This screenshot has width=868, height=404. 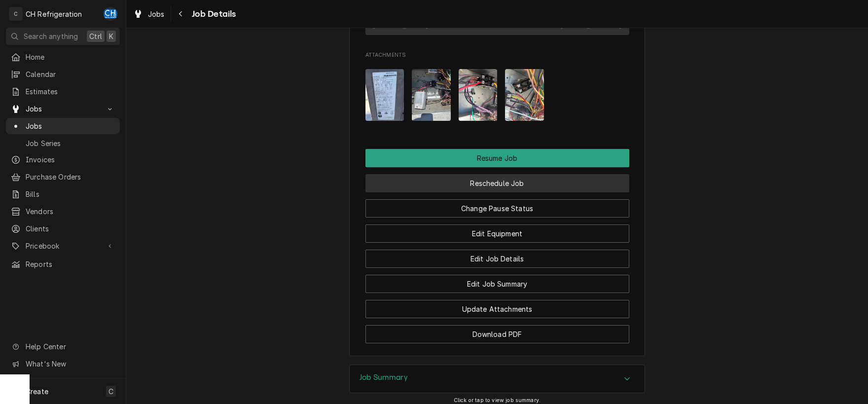 What do you see at coordinates (51, 36) in the screenshot?
I see `span: Search anything` at bounding box center [51, 36].